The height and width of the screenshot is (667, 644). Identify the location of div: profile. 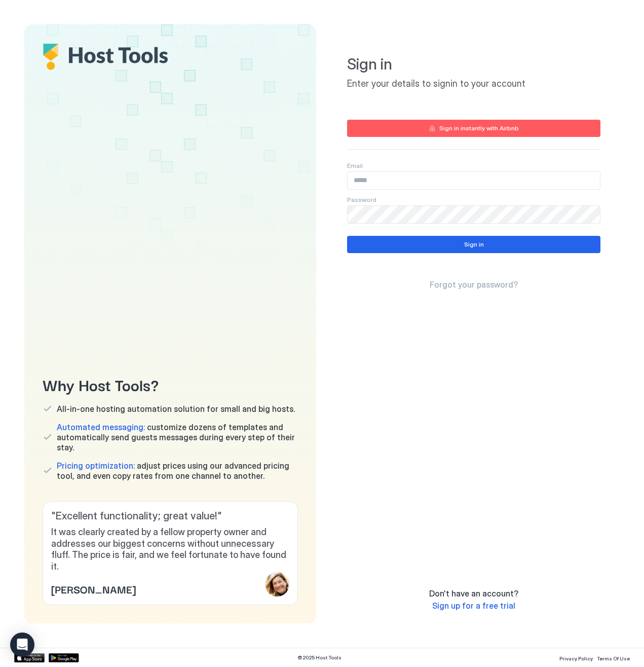
(277, 584).